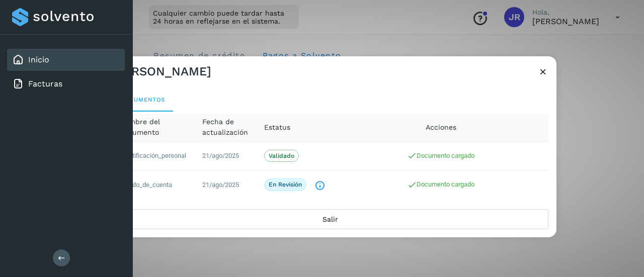 This screenshot has height=277, width=644. I want to click on span: Identificación_personal, so click(153, 155).